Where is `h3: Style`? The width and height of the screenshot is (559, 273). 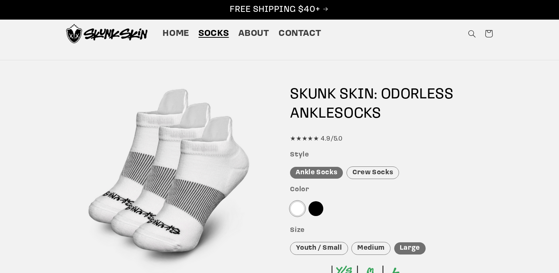 h3: Style is located at coordinates (391, 155).